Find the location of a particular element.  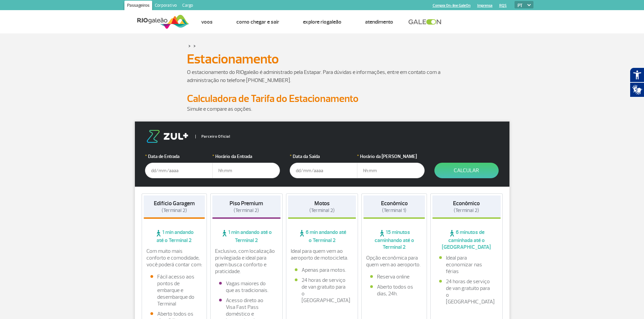

a: Compra On-line GaleOn is located at coordinates (452, 5).